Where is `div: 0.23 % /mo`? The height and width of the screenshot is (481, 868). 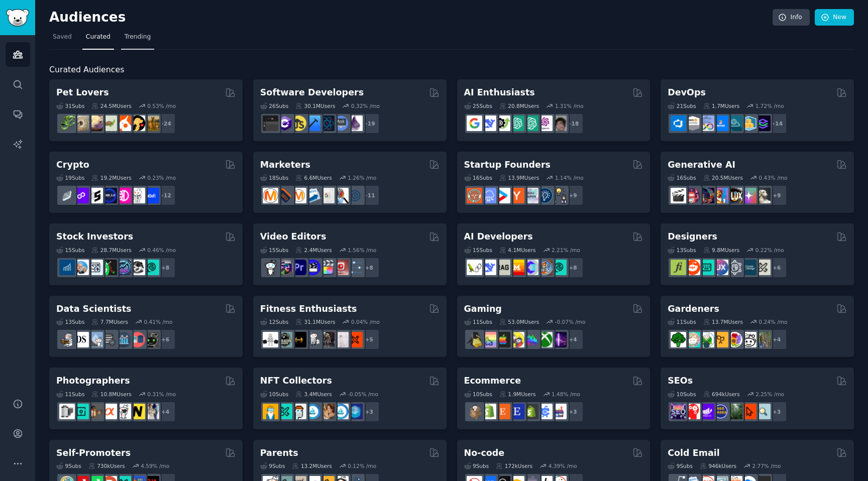 div: 0.23 % /mo is located at coordinates (161, 178).